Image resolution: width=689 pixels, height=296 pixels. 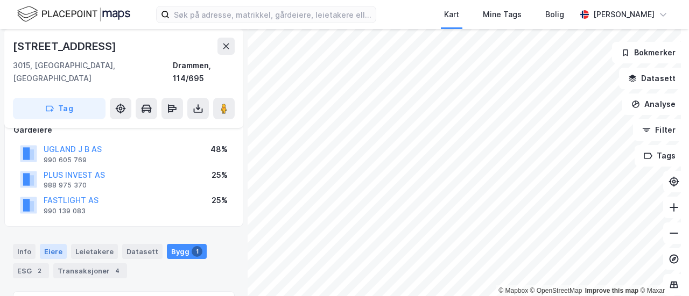 I want to click on div: 990 605 769, so click(x=65, y=160).